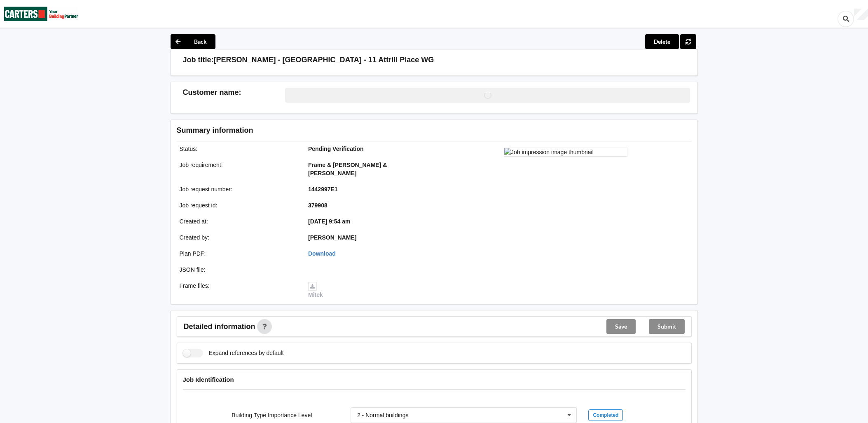 The width and height of the screenshot is (868, 423). I want to click on div: User Profile, so click(861, 15).